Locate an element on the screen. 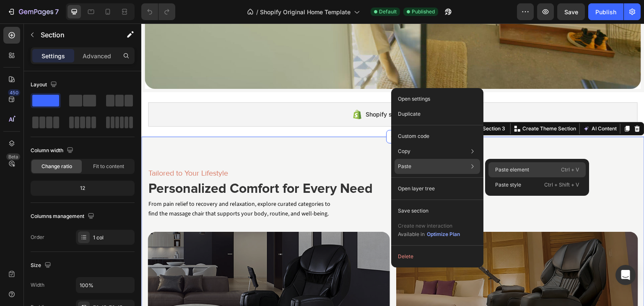  p: 7 is located at coordinates (57, 12).